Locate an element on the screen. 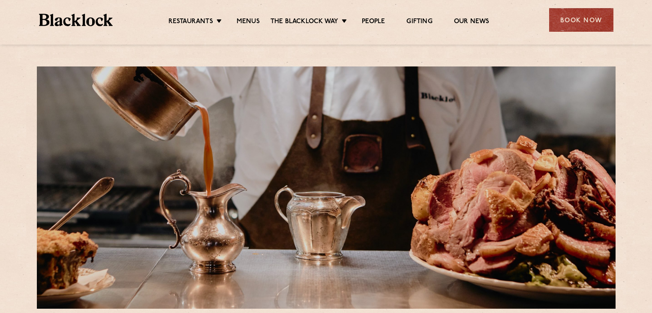 The image size is (652, 313). a: Restaurants is located at coordinates (191, 22).